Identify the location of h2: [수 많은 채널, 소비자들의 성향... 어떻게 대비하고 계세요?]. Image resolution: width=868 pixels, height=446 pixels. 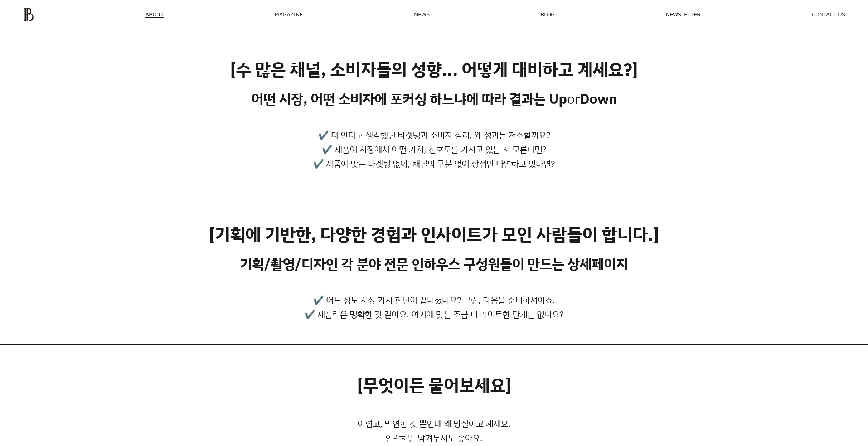
(434, 69).